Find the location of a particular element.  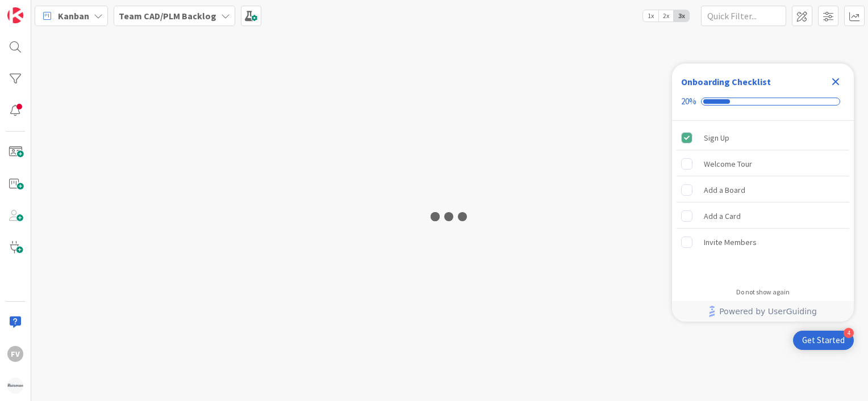

input: Quick Filter... is located at coordinates (744, 16).